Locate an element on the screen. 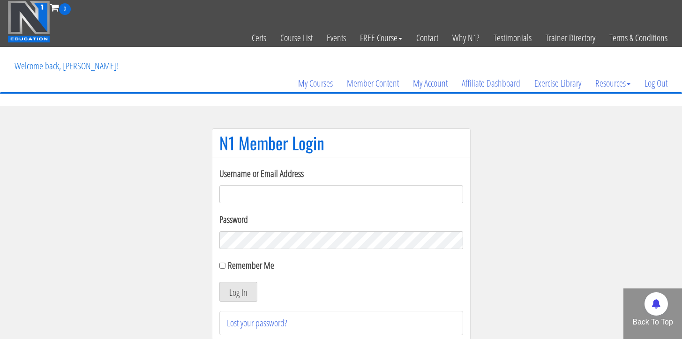  a: Contact is located at coordinates (427, 38).